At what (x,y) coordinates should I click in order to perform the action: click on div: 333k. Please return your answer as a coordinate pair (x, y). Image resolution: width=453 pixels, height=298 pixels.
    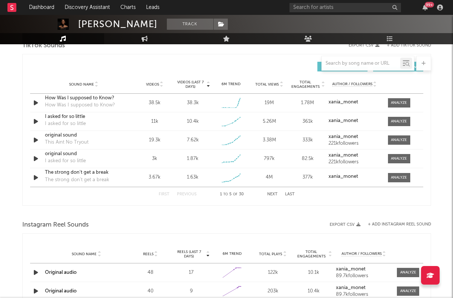
    Looking at the image, I should click on (308, 140).